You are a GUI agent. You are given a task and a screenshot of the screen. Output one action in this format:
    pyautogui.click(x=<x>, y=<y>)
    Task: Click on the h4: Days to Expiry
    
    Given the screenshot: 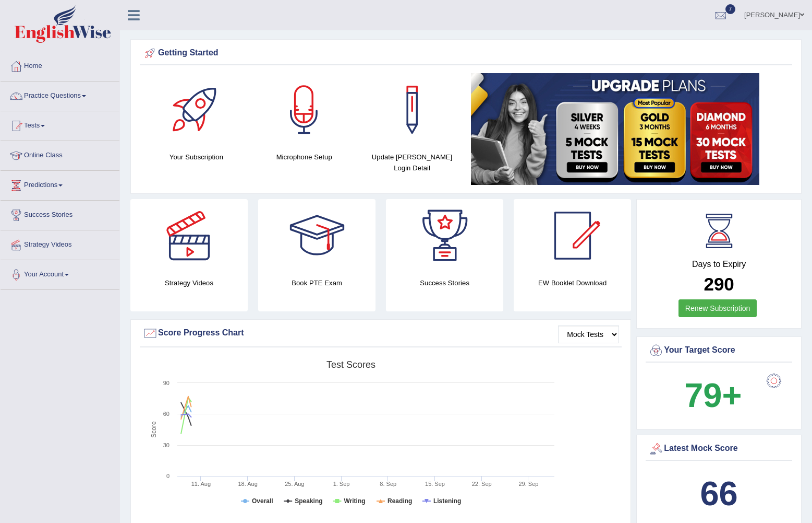 What is the action you would take?
    pyautogui.click(x=719, y=264)
    